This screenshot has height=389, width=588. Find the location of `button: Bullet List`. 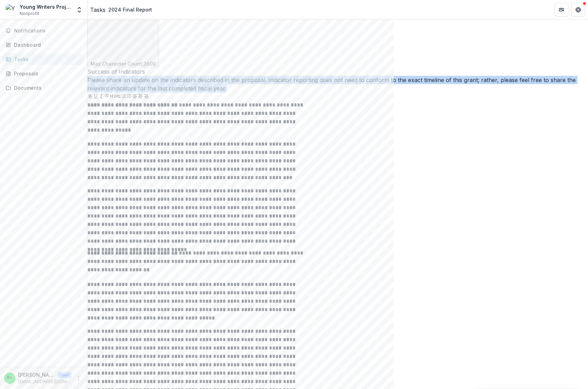

button: Bullet List is located at coordinates (123, 97).